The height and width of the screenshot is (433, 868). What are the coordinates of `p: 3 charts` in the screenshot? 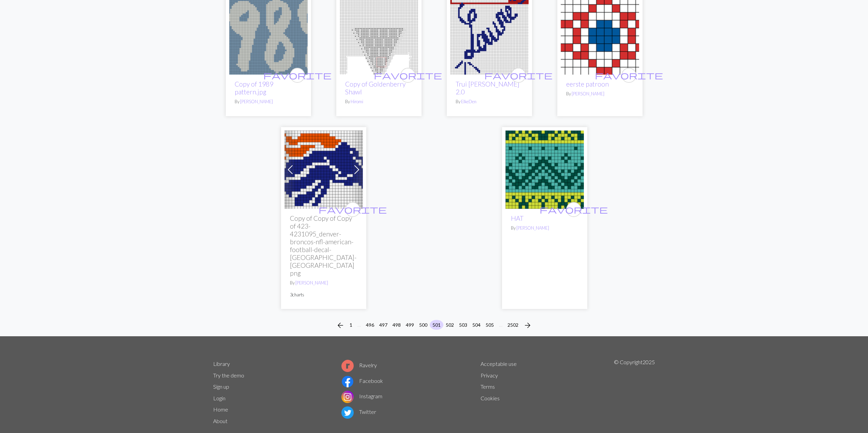 It's located at (324, 295).